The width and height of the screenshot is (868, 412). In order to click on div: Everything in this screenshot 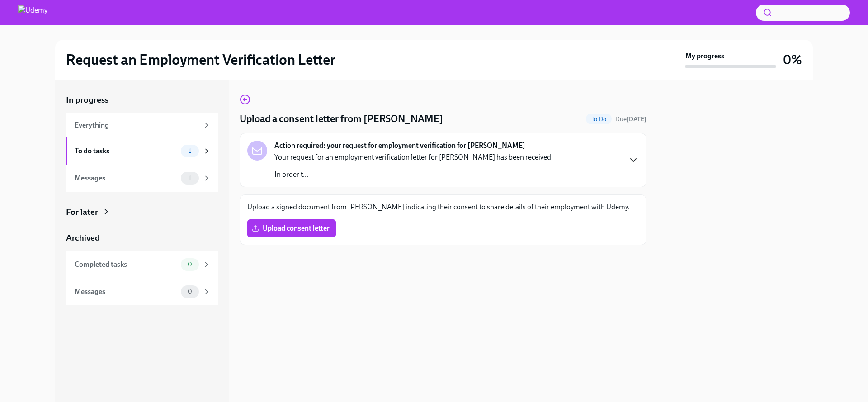, I will do `click(136, 125)`.